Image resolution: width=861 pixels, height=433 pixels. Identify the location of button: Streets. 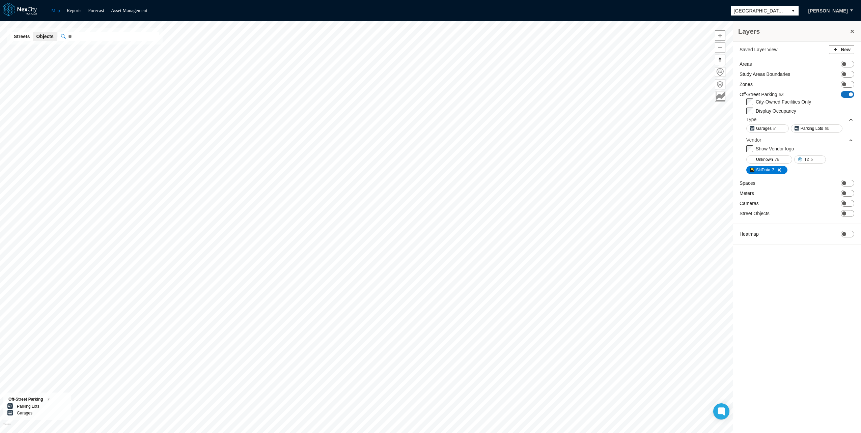
(22, 36).